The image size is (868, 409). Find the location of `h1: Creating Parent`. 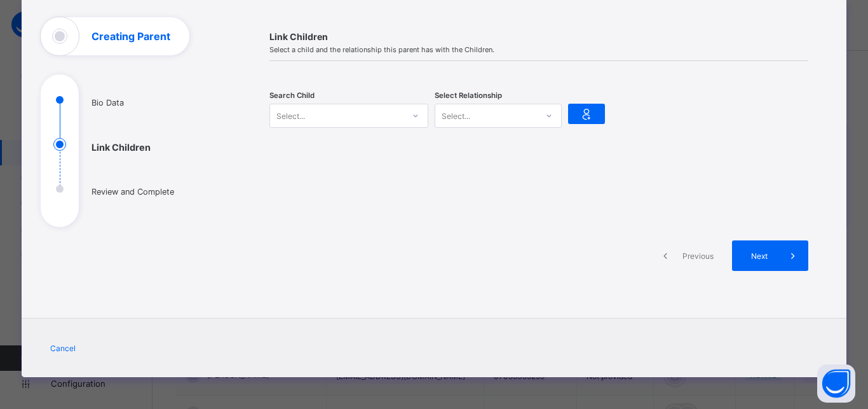

h1: Creating Parent is located at coordinates (131, 37).